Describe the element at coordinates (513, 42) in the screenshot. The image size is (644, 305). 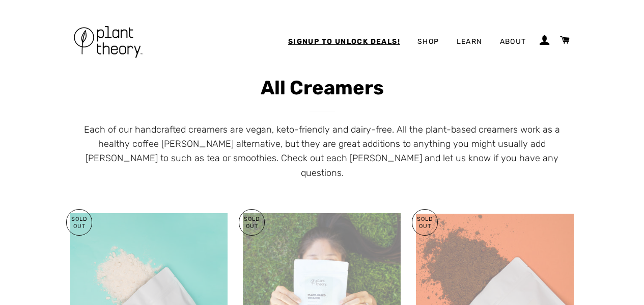
I see `a: About` at that location.